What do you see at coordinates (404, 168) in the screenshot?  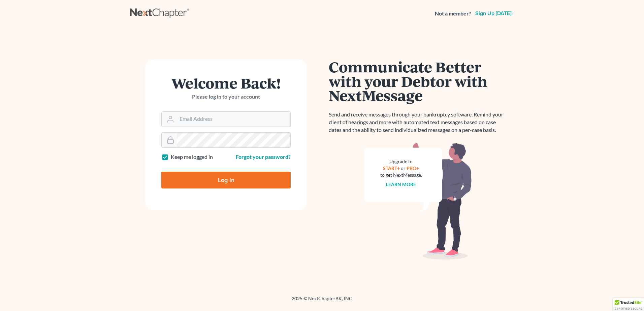 I see `span: or` at bounding box center [404, 168].